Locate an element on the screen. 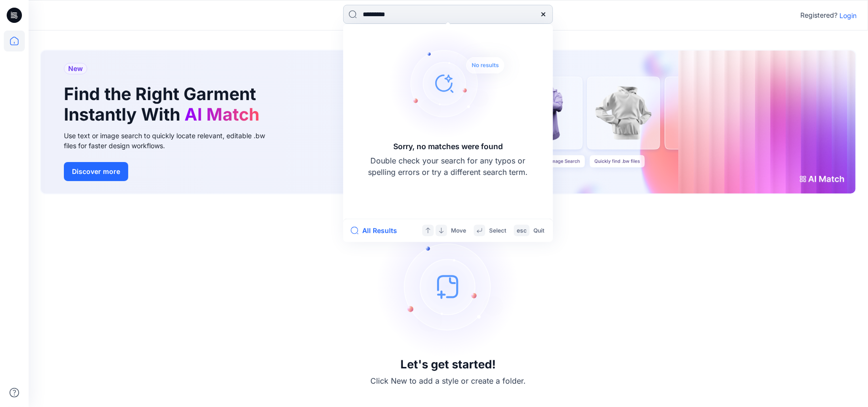  img: Sorry, no matches were found is located at coordinates (456, 83).